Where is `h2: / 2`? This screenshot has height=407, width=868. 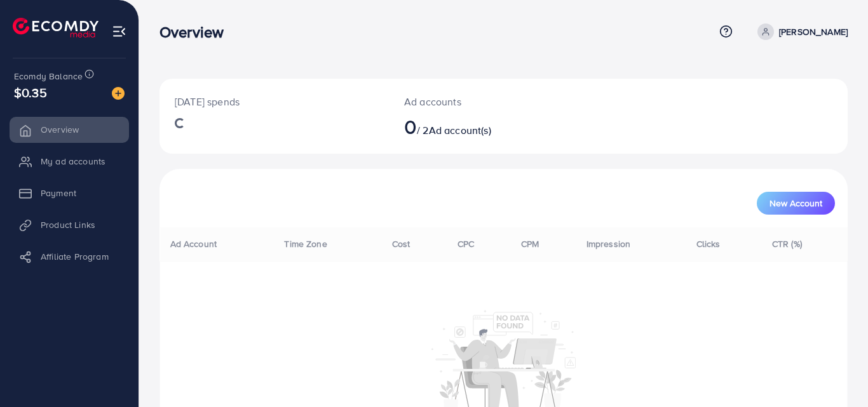
h2: / 2 is located at coordinates (475, 126).